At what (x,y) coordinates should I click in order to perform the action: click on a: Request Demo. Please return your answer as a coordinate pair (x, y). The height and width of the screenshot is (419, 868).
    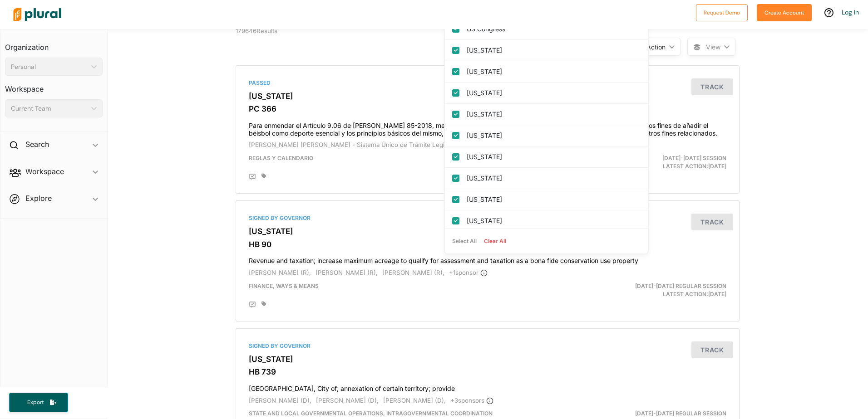
    Looking at the image, I should click on (722, 12).